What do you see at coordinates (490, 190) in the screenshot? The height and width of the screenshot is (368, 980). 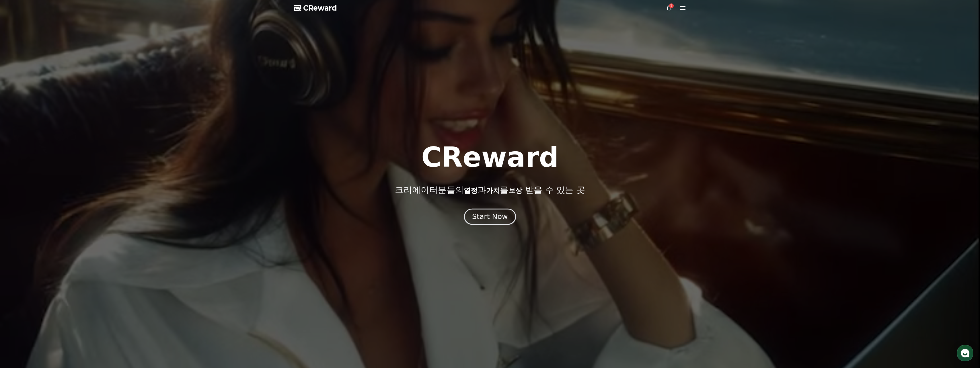 I see `p: 크리에이터분들의 과 를 받을 수 있는 곳` at bounding box center [490, 190].